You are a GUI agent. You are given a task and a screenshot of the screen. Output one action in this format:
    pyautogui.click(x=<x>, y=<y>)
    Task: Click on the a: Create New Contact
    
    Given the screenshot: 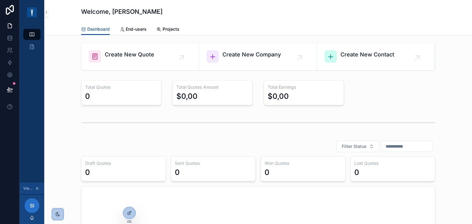 What is the action you would take?
    pyautogui.click(x=376, y=57)
    